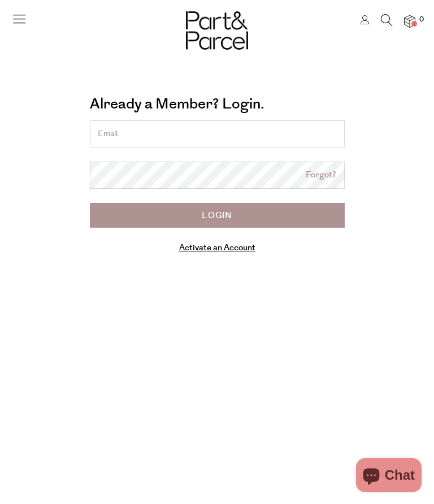 The height and width of the screenshot is (504, 434). I want to click on a: Already a Member? Login., so click(177, 104).